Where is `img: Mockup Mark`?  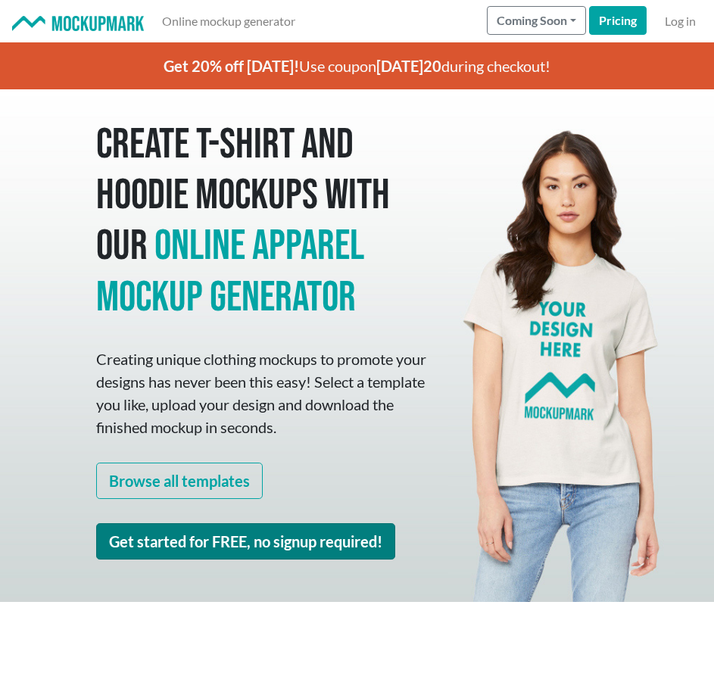 img: Mockup Mark is located at coordinates (78, 23).